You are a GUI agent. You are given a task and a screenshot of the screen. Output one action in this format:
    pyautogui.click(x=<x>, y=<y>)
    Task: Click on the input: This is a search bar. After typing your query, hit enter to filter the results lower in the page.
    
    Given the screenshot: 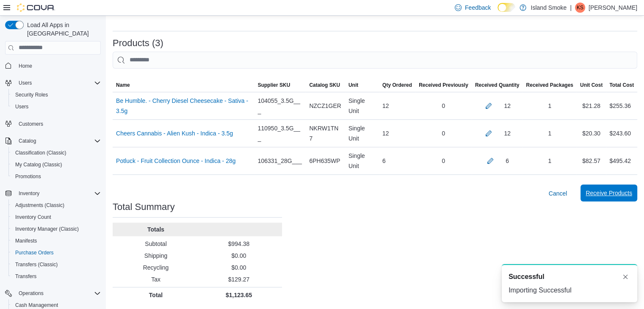 What is the action you would take?
    pyautogui.click(x=374, y=60)
    